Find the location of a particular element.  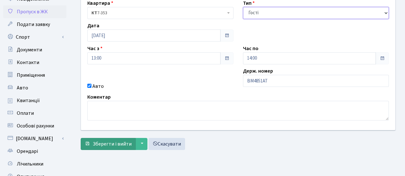

label: Коментар is located at coordinates (99, 97).